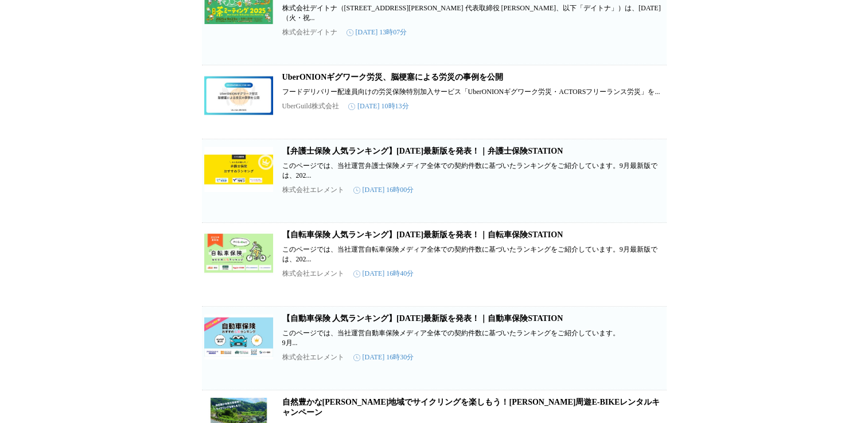 The width and height of the screenshot is (868, 423). What do you see at coordinates (310, 32) in the screenshot?
I see `p: 株式会社デイトナ` at bounding box center [310, 32].